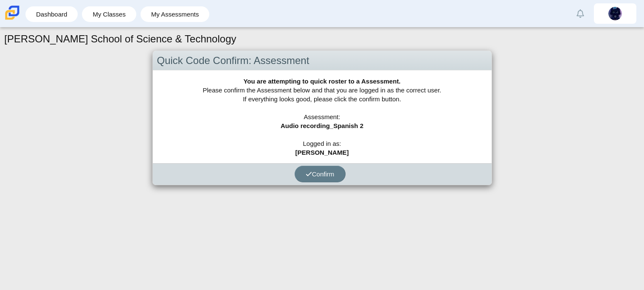 Image resolution: width=644 pixels, height=290 pixels. Describe the element at coordinates (322, 117) in the screenshot. I see `div: Please confirm the Assessment below and that you are logged in as the correct user. If everything...` at that location.